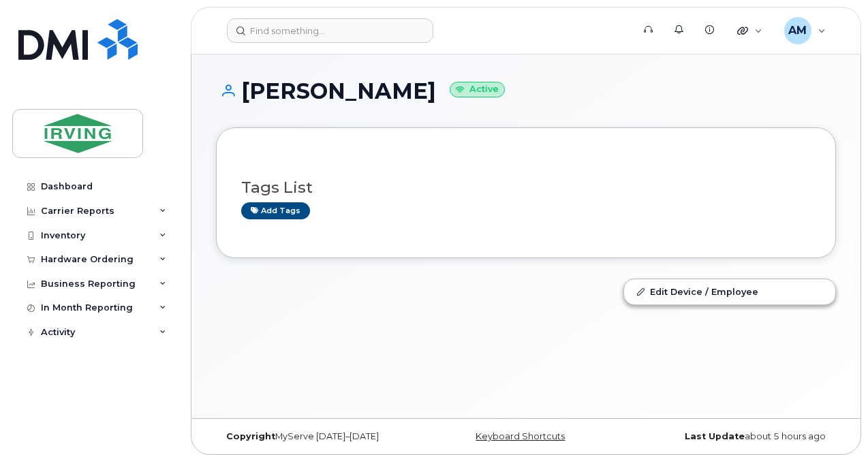  Describe the element at coordinates (275, 211) in the screenshot. I see `a: Add tags` at that location.